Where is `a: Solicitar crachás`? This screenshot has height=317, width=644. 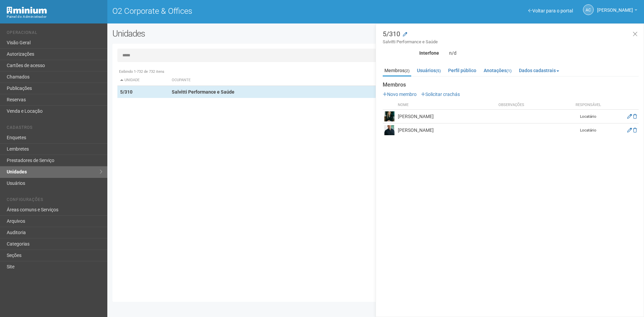 a: Solicitar crachás is located at coordinates (440, 94).